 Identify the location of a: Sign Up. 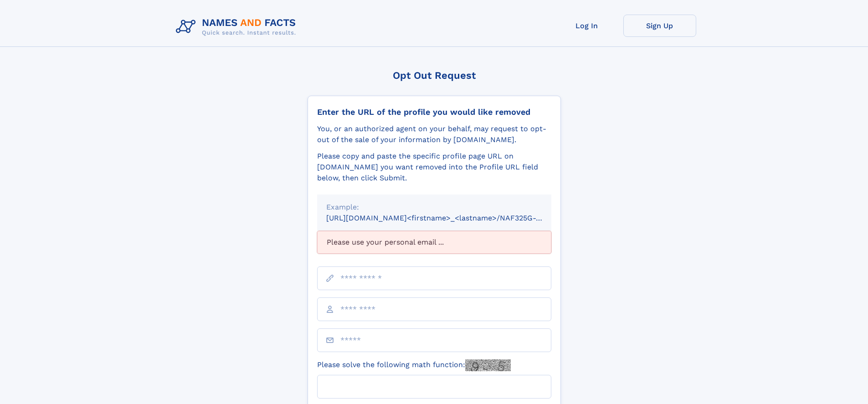
(660, 26).